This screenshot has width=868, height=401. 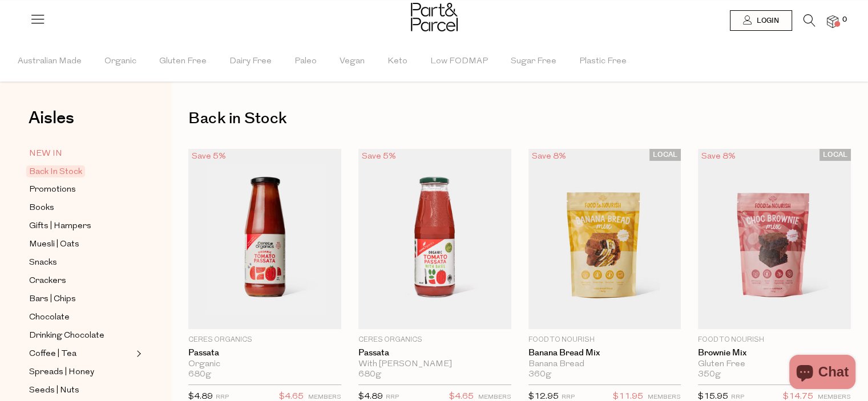 I want to click on span: Dairy Free, so click(x=250, y=62).